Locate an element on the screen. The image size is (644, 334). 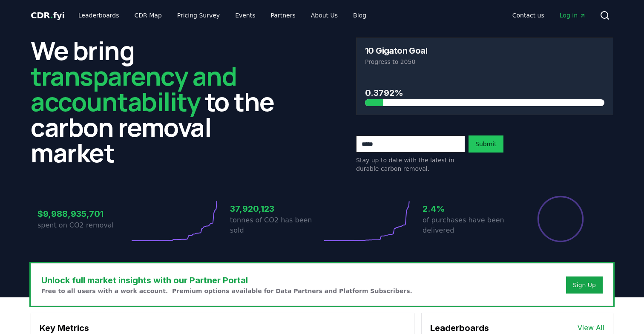
a: Log in is located at coordinates (573, 16).